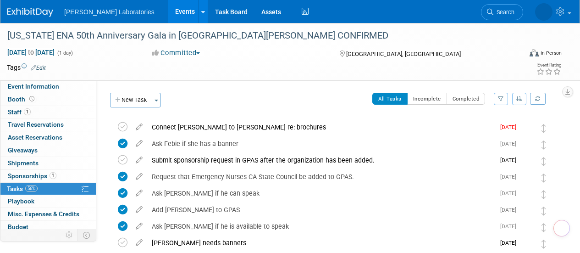 The height and width of the screenshot is (253, 580). Describe the element at coordinates (131, 100) in the screenshot. I see `button: New Task` at that location.